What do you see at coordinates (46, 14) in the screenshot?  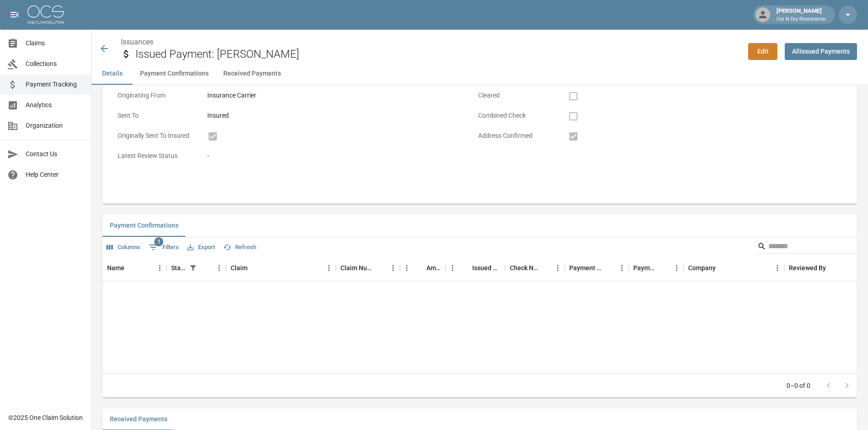 I see `img: ocs-logo-white-transparent.png` at bounding box center [46, 14].